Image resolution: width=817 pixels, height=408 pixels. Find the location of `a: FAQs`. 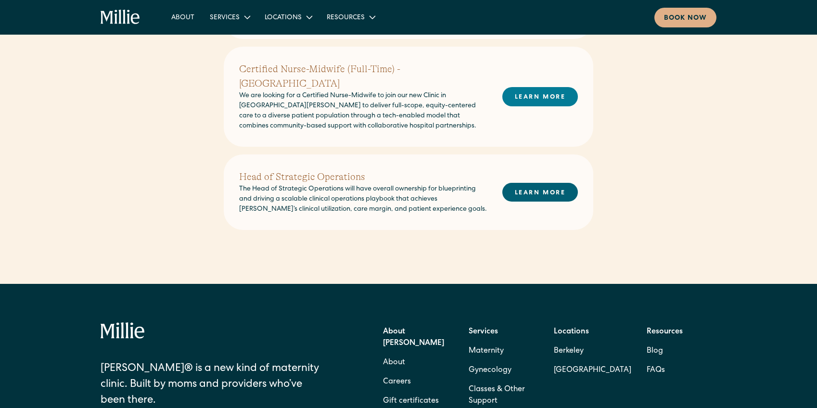

a: FAQs is located at coordinates (656, 371).